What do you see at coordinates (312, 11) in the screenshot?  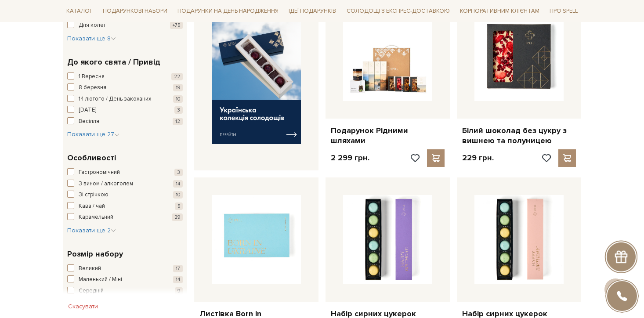 I see `span: Ідеї подарунків` at bounding box center [312, 11].